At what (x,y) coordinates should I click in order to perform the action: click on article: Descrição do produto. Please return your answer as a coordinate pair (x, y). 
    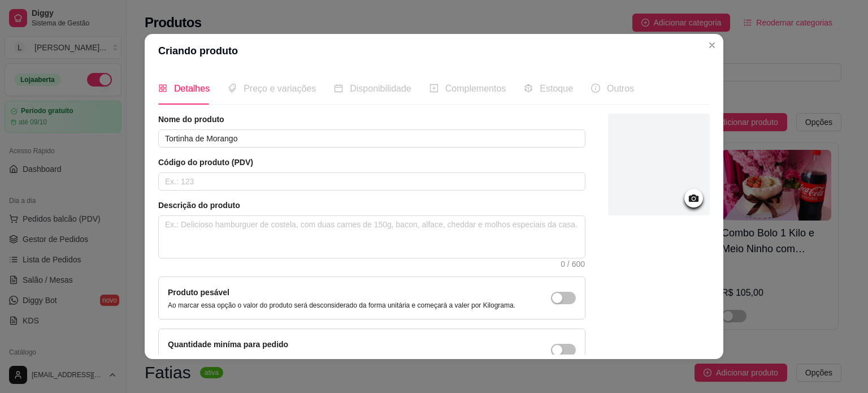
    Looking at the image, I should click on (372, 205).